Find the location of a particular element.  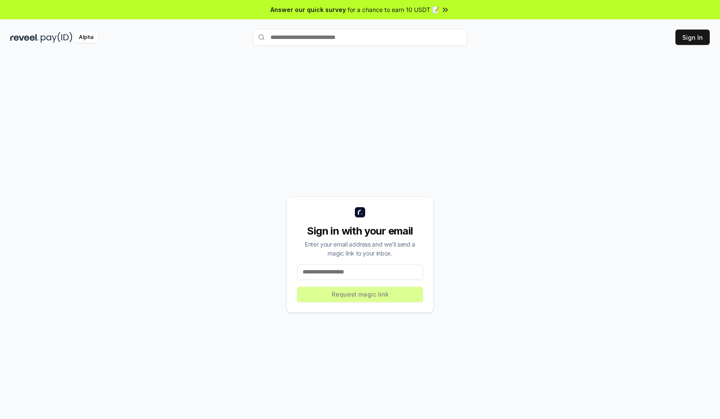

img: logo_small is located at coordinates (360, 212).